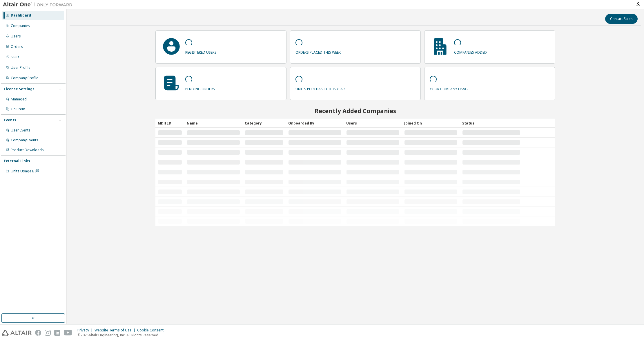 This screenshot has height=341, width=644. I want to click on div: Status, so click(491, 123).